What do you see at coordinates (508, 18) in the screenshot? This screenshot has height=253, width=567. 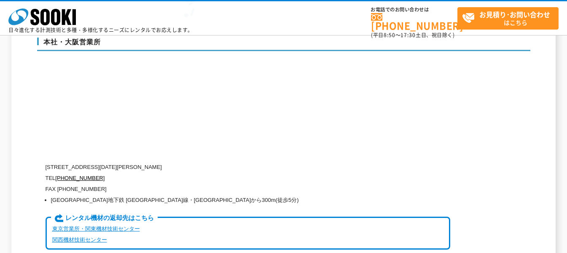 I see `a: お見積り･お問い合わせはこちら` at bounding box center [508, 18].